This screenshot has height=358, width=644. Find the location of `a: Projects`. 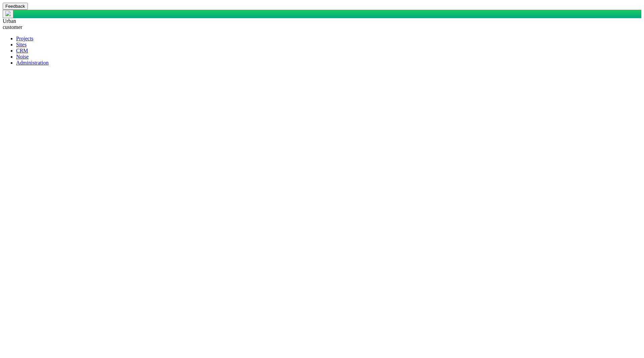

a: Projects is located at coordinates (25, 38).